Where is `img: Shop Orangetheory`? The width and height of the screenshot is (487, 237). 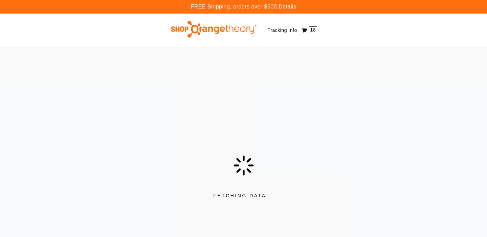 img: Shop Orangetheory is located at coordinates (214, 29).